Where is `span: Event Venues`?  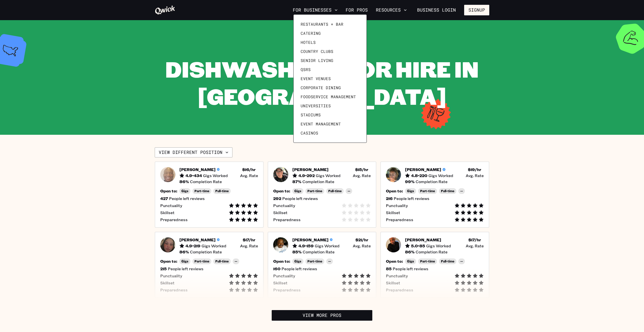 span: Event Venues is located at coordinates (316, 79).